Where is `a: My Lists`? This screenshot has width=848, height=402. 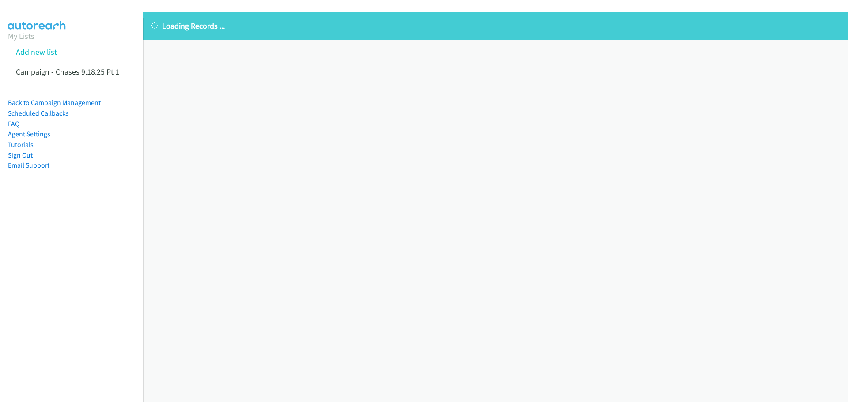 a: My Lists is located at coordinates (21, 36).